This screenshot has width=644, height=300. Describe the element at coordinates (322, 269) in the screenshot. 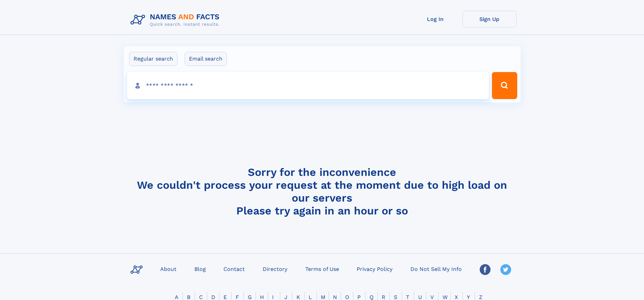

I see `a: Terms of Use` at that location.